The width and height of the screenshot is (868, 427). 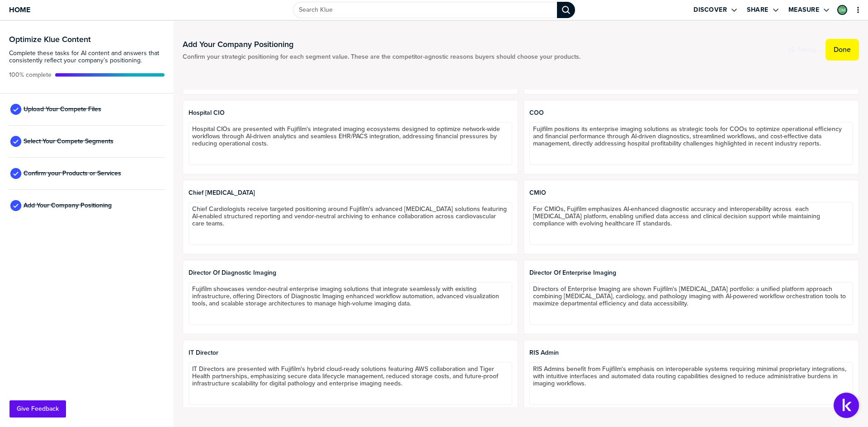 I want to click on span: COO, so click(x=691, y=113).